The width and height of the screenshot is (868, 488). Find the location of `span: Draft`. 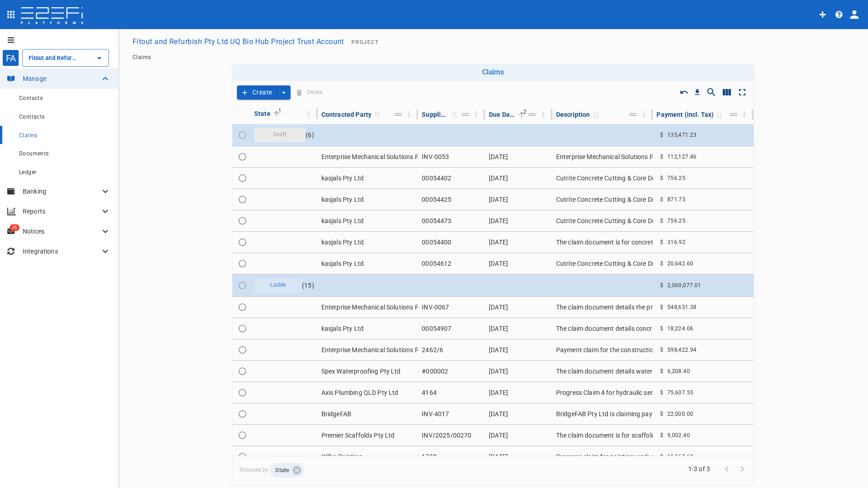

span: Draft is located at coordinates (280, 134).